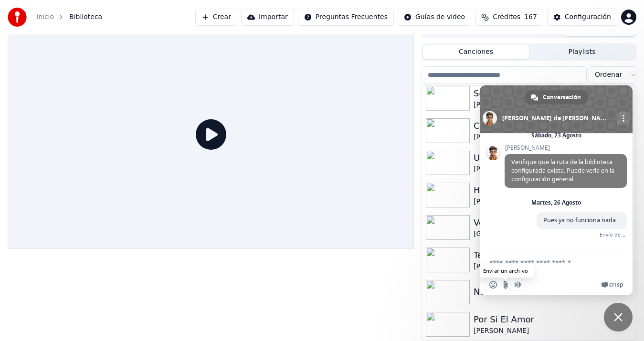  Describe the element at coordinates (553, 255) in the screenshot. I see `div: Te Necesito` at that location.